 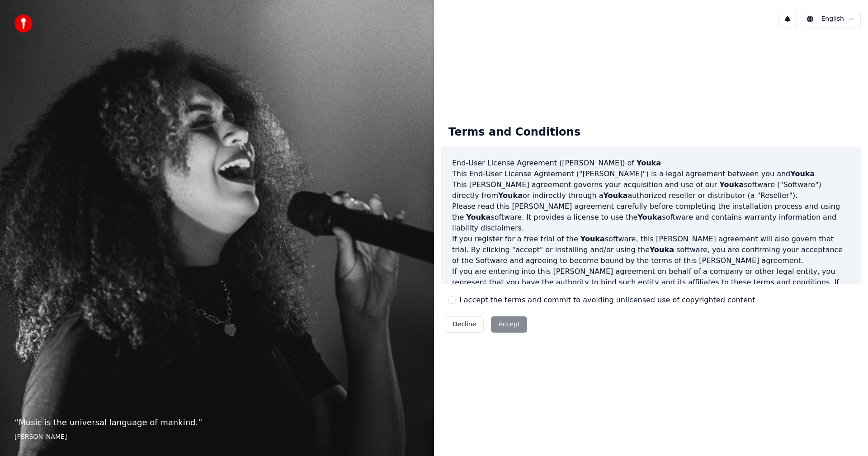 I want to click on button: Decline, so click(x=465, y=325).